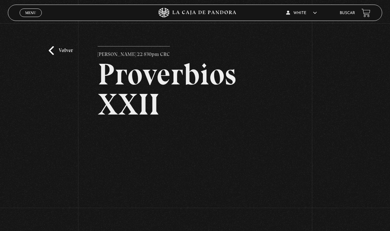 The width and height of the screenshot is (390, 231). Describe the element at coordinates (30, 13) in the screenshot. I see `span: Menu` at that location.